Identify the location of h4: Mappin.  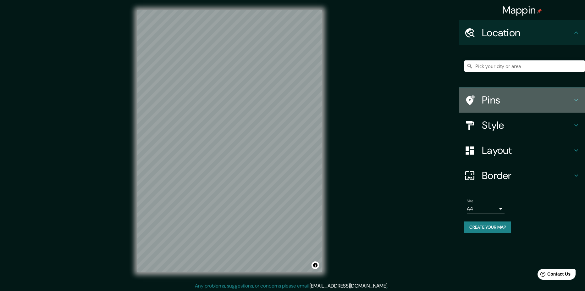
(522, 10).